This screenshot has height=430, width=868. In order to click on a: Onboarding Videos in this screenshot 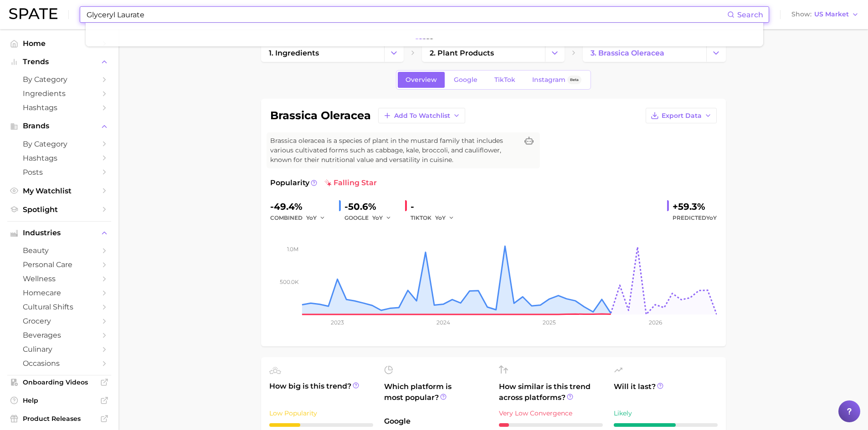, I will do `click(60, 382)`.